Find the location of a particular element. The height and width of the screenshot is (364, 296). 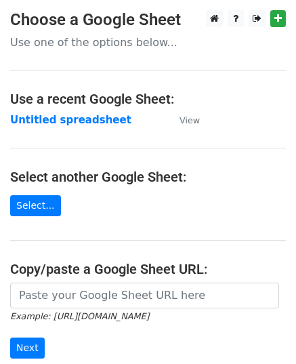

a: Untitled spreadsheet is located at coordinates (70, 120).